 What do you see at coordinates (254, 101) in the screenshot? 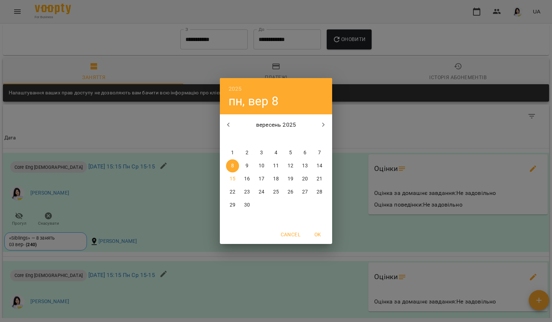
I see `h4: пн, вер 8` at bounding box center [254, 101].